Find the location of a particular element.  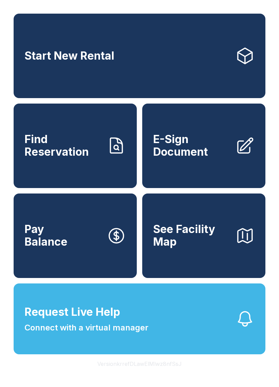

a: Start New Rental is located at coordinates (140, 56).